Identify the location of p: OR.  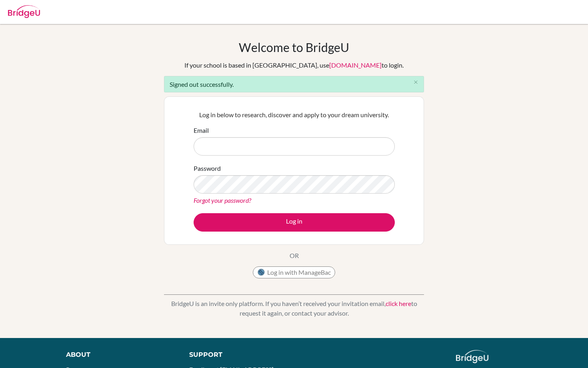
(294, 256).